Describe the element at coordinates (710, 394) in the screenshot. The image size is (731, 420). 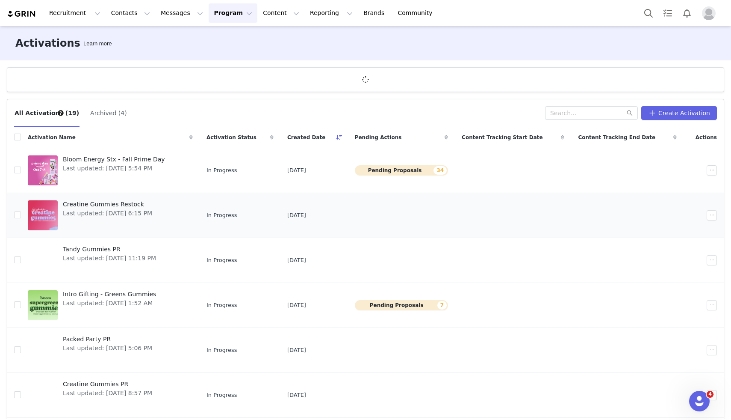
I see `span: 4` at that location.